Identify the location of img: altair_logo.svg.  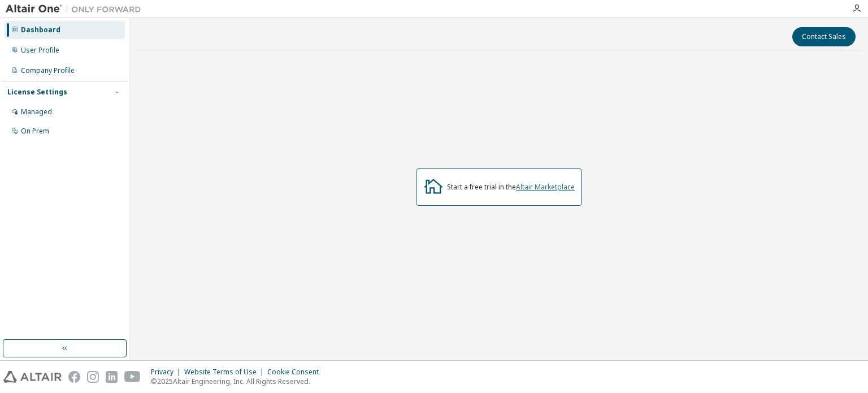
(32, 376).